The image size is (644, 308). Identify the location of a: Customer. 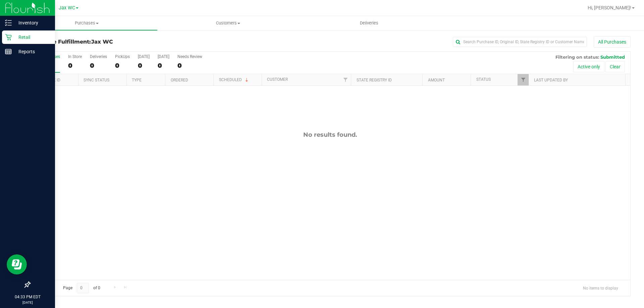
(277, 79).